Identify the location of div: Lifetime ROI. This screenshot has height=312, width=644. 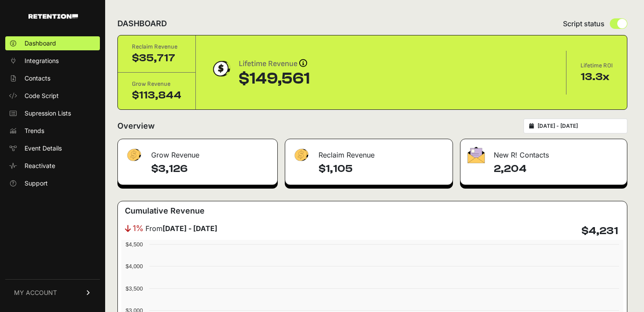
(596, 66).